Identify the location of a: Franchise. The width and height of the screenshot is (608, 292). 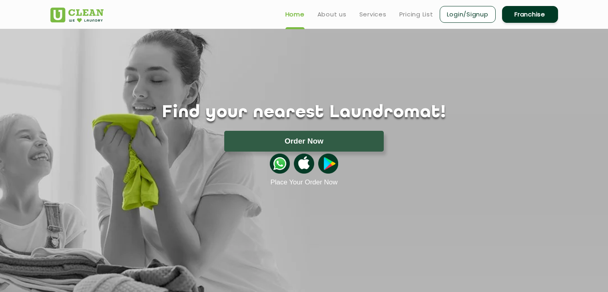
(530, 14).